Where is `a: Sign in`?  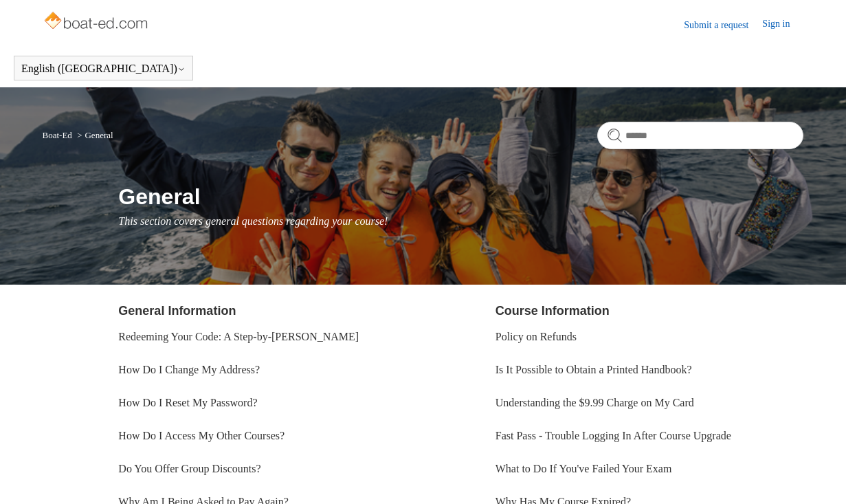 a: Sign in is located at coordinates (783, 24).